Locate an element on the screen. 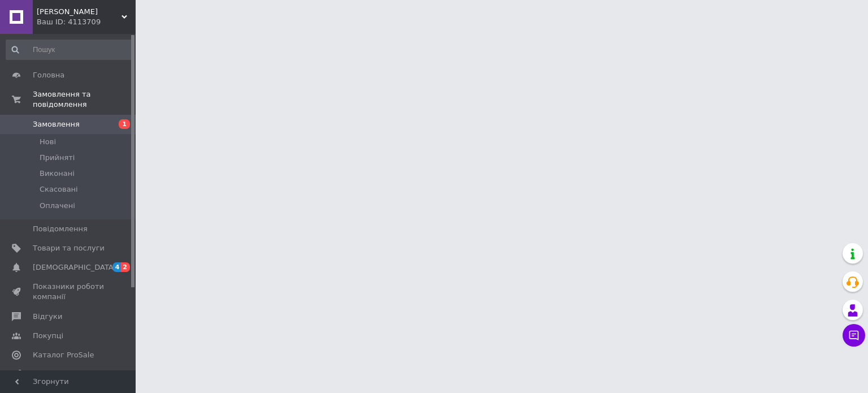 This screenshot has width=868, height=393. span: Відгуки is located at coordinates (47, 317).